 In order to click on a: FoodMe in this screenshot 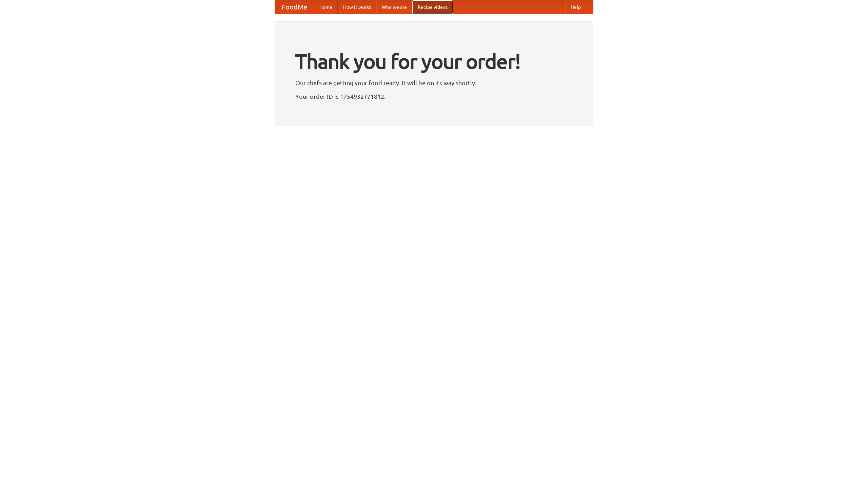, I will do `click(294, 8)`.